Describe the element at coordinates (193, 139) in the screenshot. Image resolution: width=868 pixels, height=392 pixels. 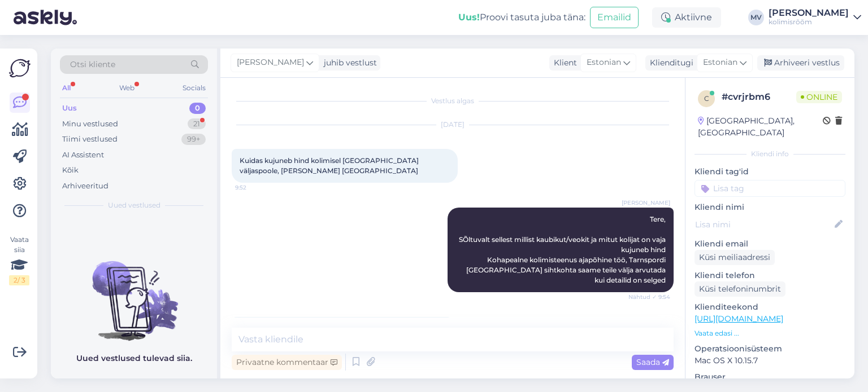
I see `div: 99+` at that location.